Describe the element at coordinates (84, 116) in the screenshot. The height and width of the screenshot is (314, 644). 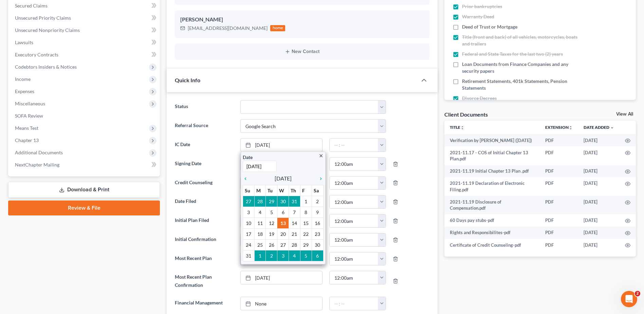
I see `a: SOFA Review` at that location.